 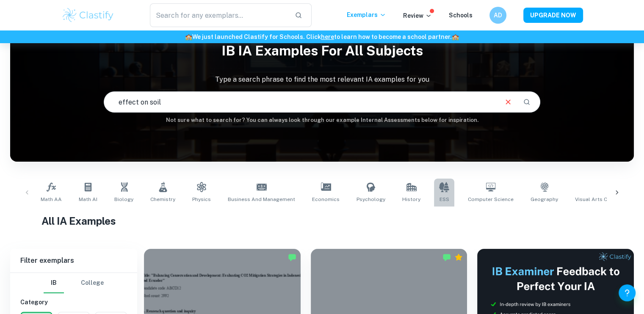 What do you see at coordinates (88, 199) in the screenshot?
I see `span: Math AI` at bounding box center [88, 199].